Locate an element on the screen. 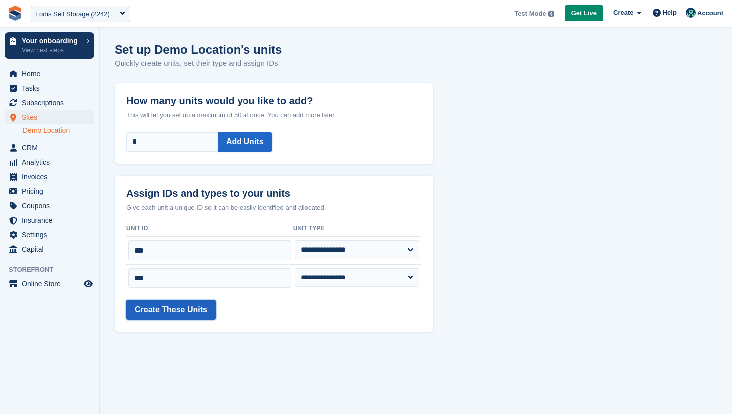 This screenshot has height=414, width=732. span: Storefront is located at coordinates (54, 269).